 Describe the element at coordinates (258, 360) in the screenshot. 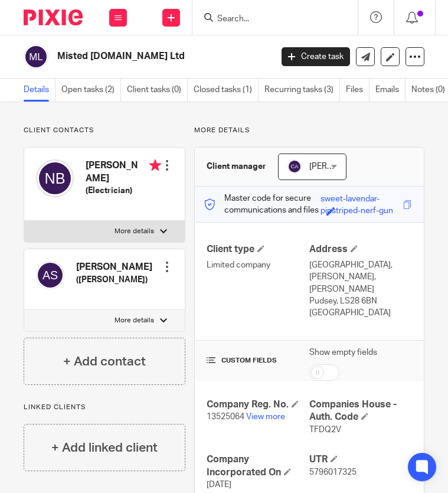

I see `h4: CUSTOM FIELDS` at that location.